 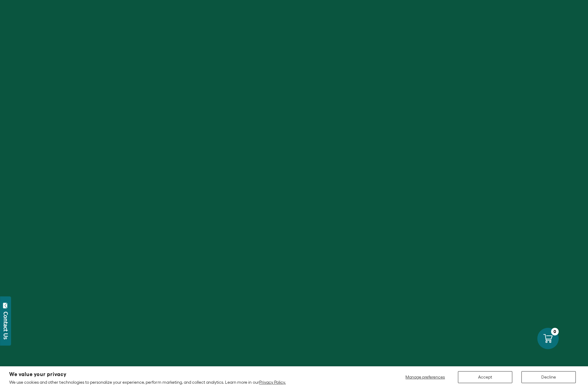 I want to click on div: 0, so click(x=555, y=331).